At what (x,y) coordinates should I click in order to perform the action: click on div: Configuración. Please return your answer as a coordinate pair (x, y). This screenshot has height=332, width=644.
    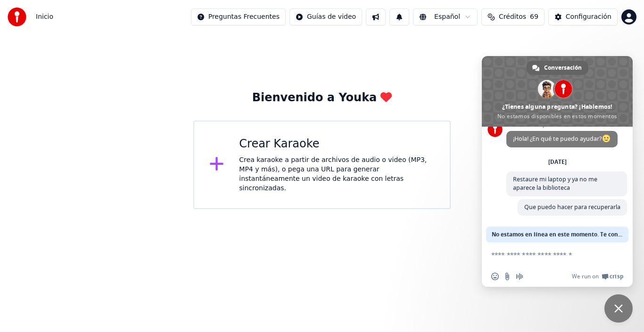
    Looking at the image, I should click on (588, 17).